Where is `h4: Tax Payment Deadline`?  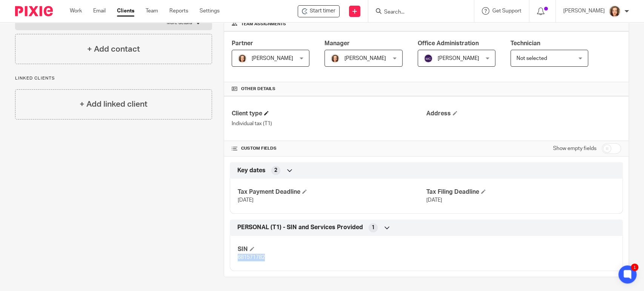
h4: Tax Payment Deadline is located at coordinates (332, 192).